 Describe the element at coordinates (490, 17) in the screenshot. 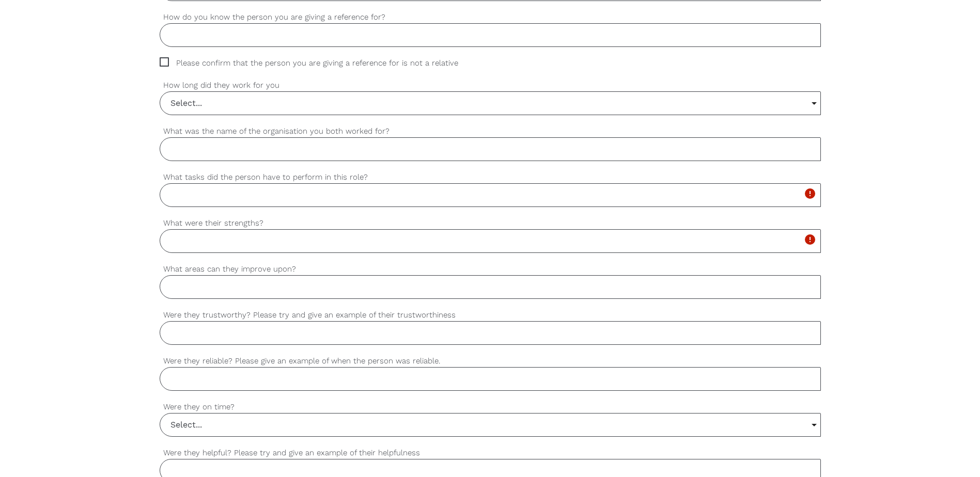

I see `label: How do you know the person you are giving a reference for?` at that location.